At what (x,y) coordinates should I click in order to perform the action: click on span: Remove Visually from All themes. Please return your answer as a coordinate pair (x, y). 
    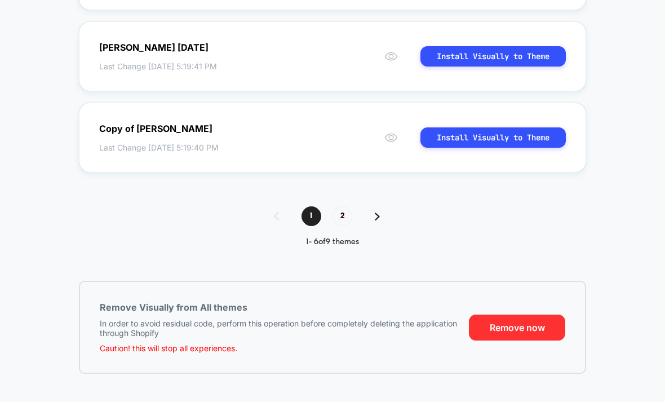
    Looking at the image, I should click on (174, 307).